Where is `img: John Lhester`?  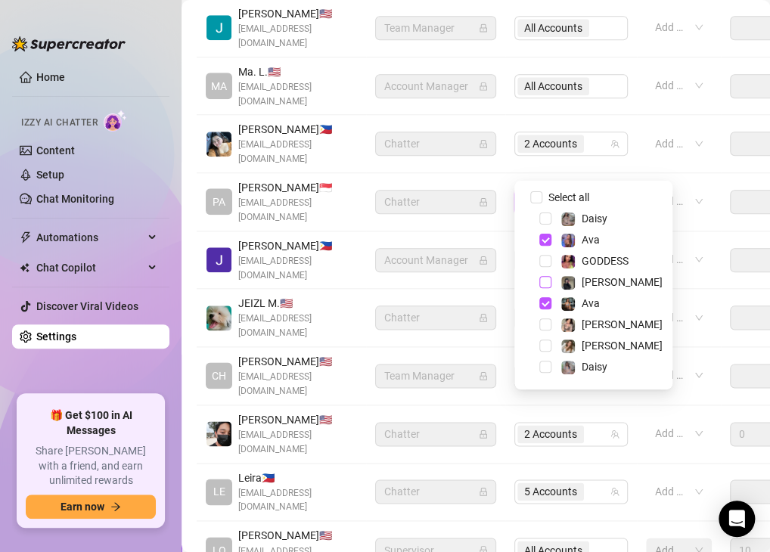 img: John Lhester is located at coordinates (219, 259).